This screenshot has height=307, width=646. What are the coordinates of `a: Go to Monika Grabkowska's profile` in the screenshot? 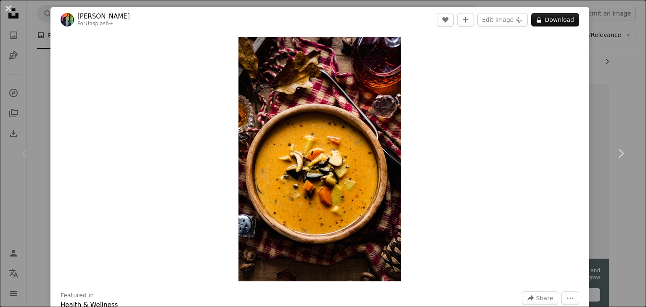 It's located at (67, 20).